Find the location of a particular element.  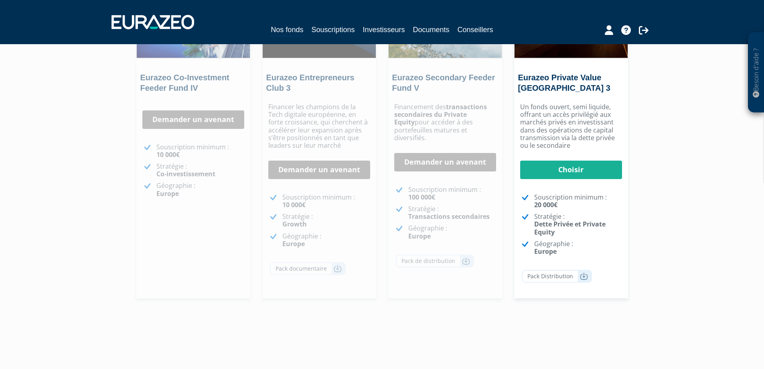

strong: Growth is located at coordinates (294, 224).